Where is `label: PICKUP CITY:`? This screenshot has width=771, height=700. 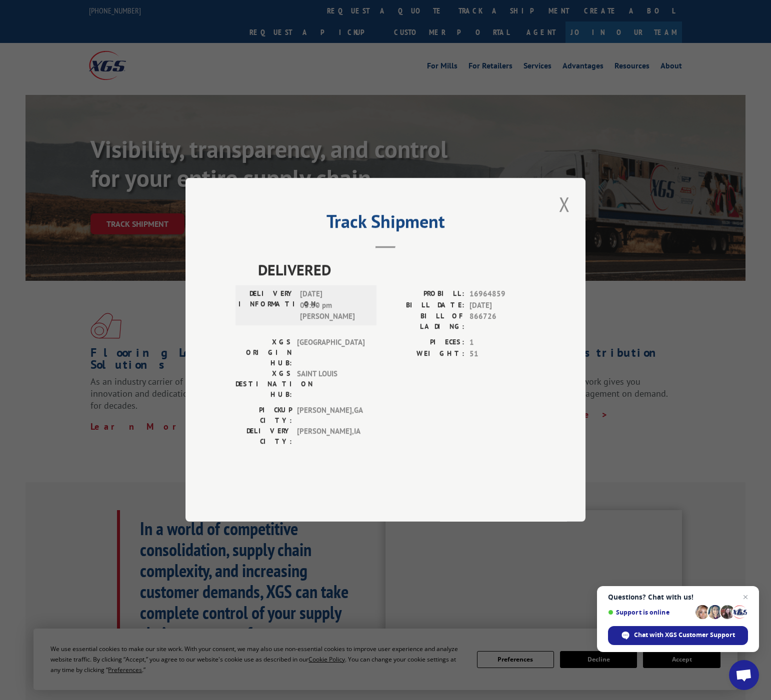
label: PICKUP CITY: is located at coordinates (264, 416).